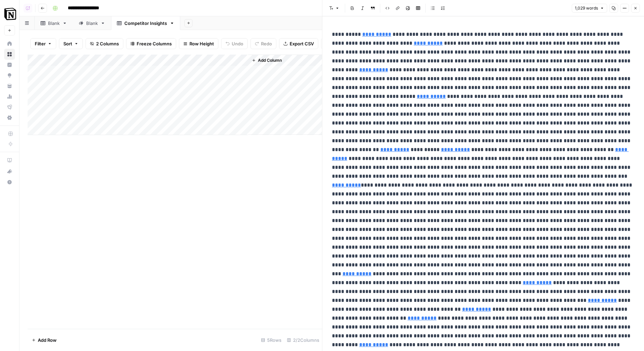  I want to click on span: Sort, so click(68, 44).